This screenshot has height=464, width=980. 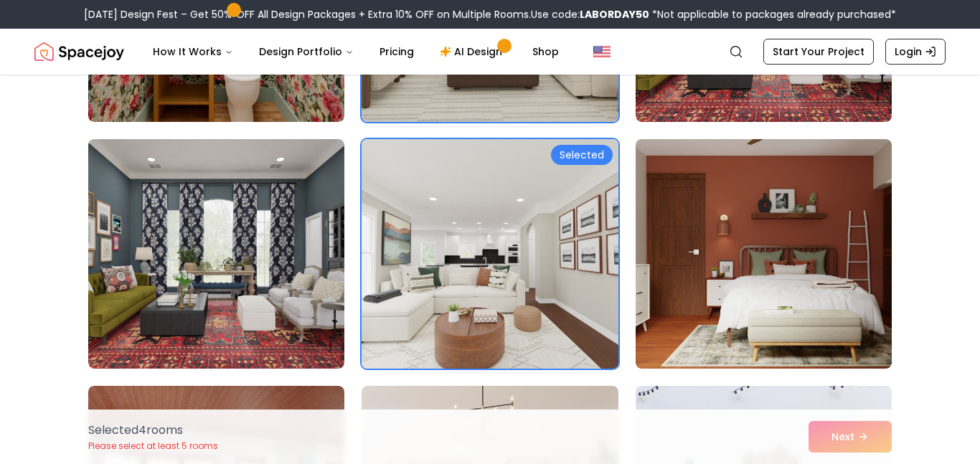 What do you see at coordinates (582, 155) in the screenshot?
I see `div: Selected` at bounding box center [582, 155].